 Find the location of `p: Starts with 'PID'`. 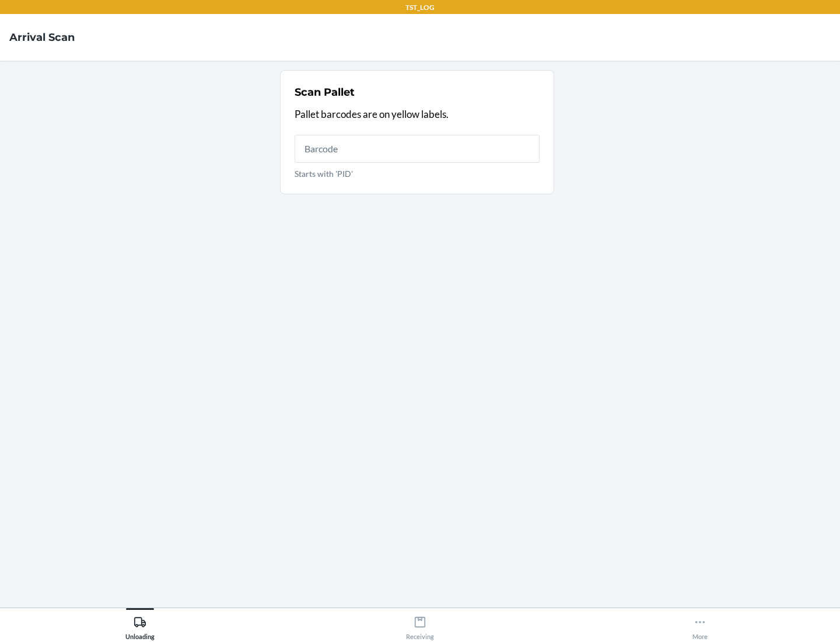

p: Starts with 'PID' is located at coordinates (417, 173).